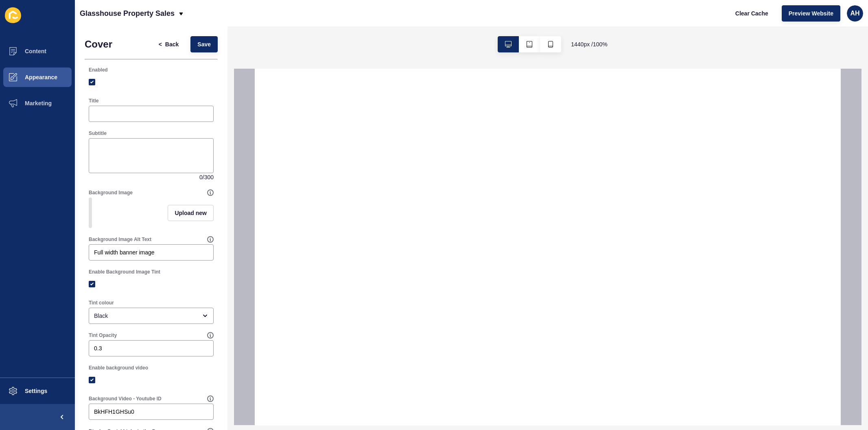  Describe the element at coordinates (855, 13) in the screenshot. I see `span: AH` at that location.